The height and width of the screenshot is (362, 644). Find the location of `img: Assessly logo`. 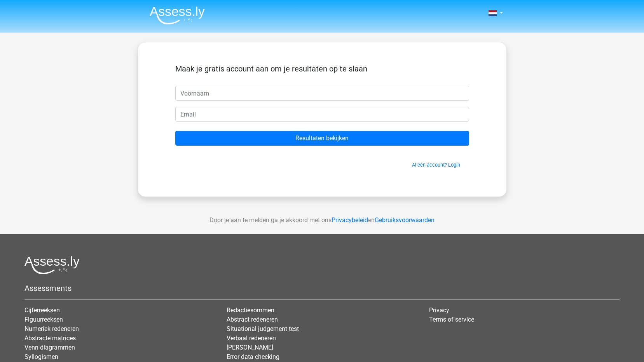

img: Assessly logo is located at coordinates (52, 265).